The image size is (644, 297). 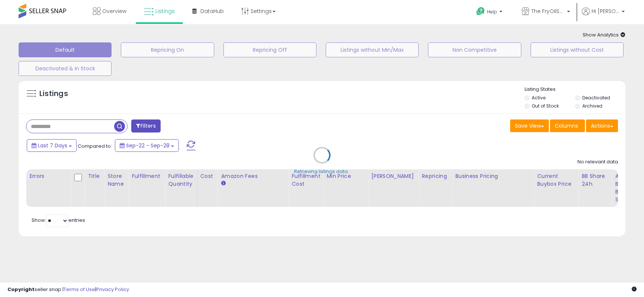 What do you see at coordinates (212, 11) in the screenshot?
I see `span: DataHub` at bounding box center [212, 11].